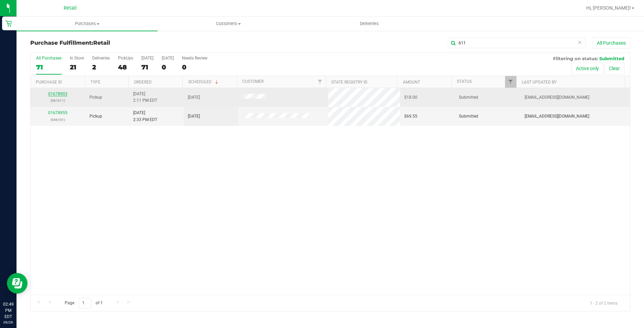  Describe the element at coordinates (126, 67) in the screenshot. I see `div: 48` at that location.